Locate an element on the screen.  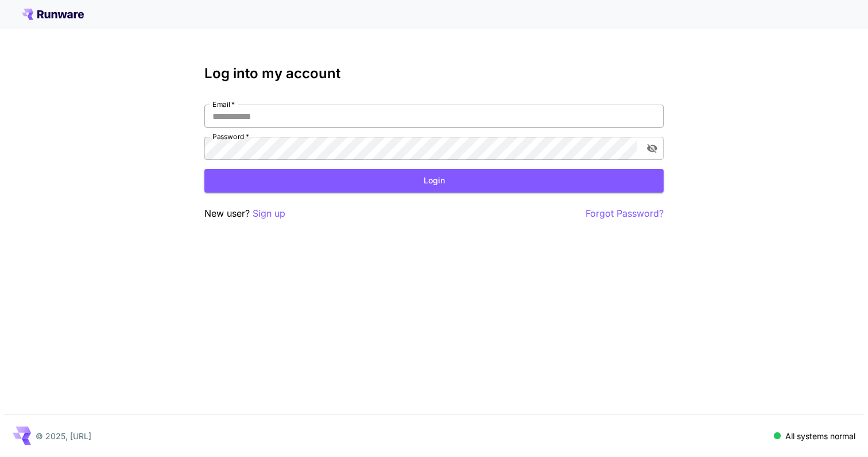
button: toggle password visibility is located at coordinates (652, 148).